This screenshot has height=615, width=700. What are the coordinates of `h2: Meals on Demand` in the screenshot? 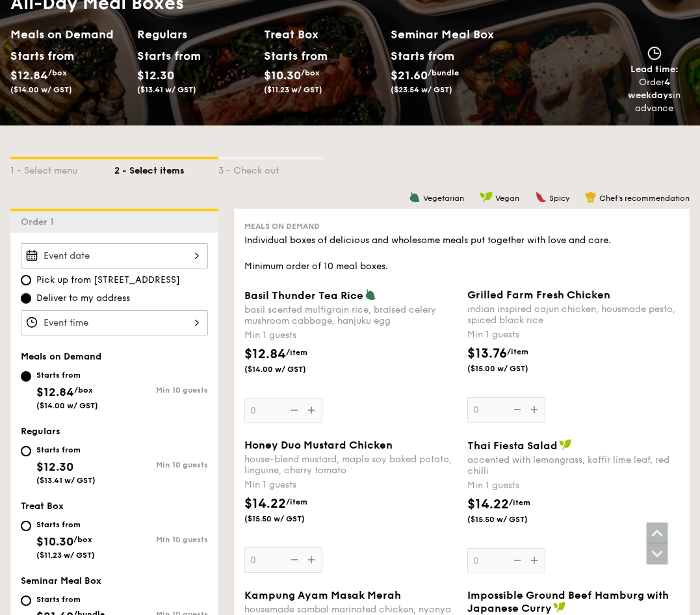 It's located at (68, 34).